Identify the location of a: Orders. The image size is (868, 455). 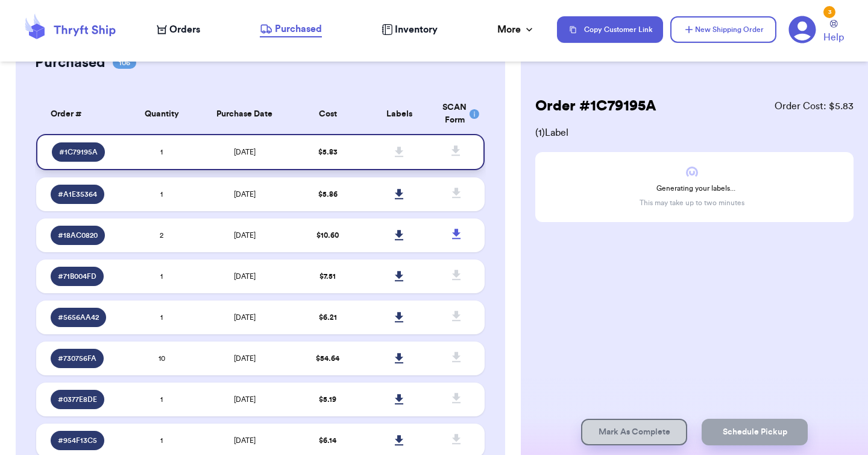
(178, 30).